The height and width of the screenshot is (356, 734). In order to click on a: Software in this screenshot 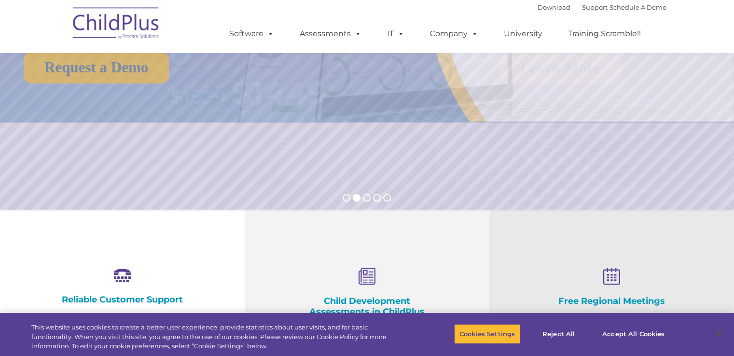, I will do `click(251, 34)`.